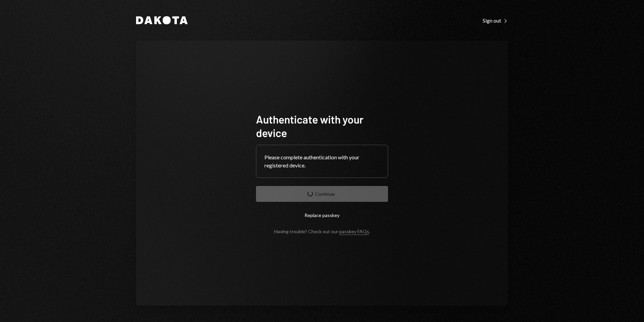 Image resolution: width=644 pixels, height=322 pixels. I want to click on a: passkey FAQs, so click(354, 232).